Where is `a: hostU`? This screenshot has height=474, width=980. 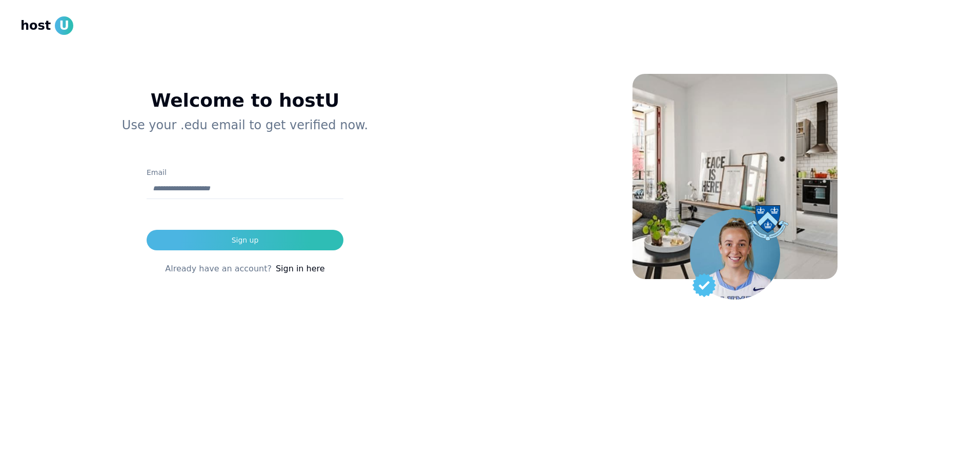 a: hostU is located at coordinates (47, 25).